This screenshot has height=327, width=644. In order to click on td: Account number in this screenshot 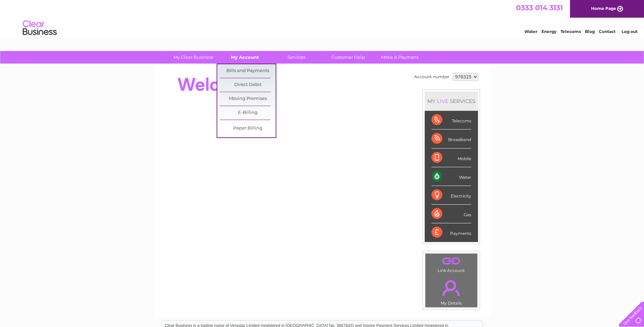, I will do `click(432, 77)`.